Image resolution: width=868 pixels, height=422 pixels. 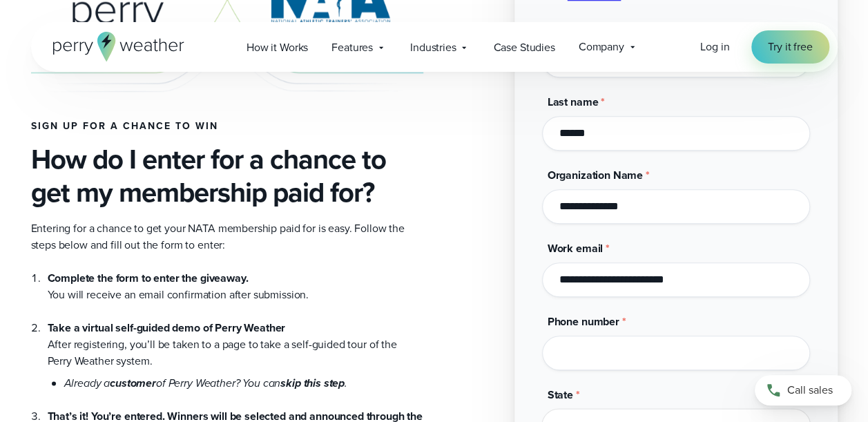 I want to click on span: First name, so click(x=574, y=28).